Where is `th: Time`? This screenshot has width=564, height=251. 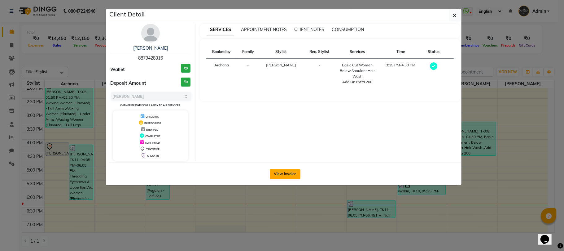 th: Time is located at coordinates (401, 52).